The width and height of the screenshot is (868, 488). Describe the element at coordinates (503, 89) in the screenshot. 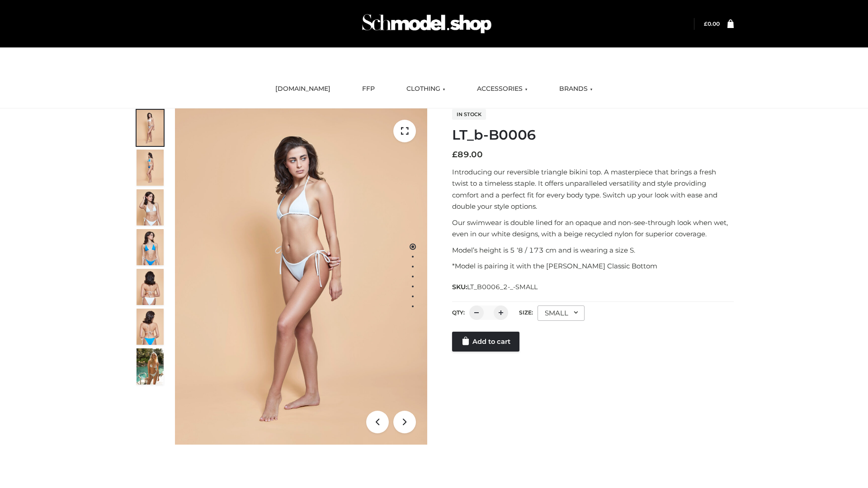

I see `a: ACCESSORIES` at that location.